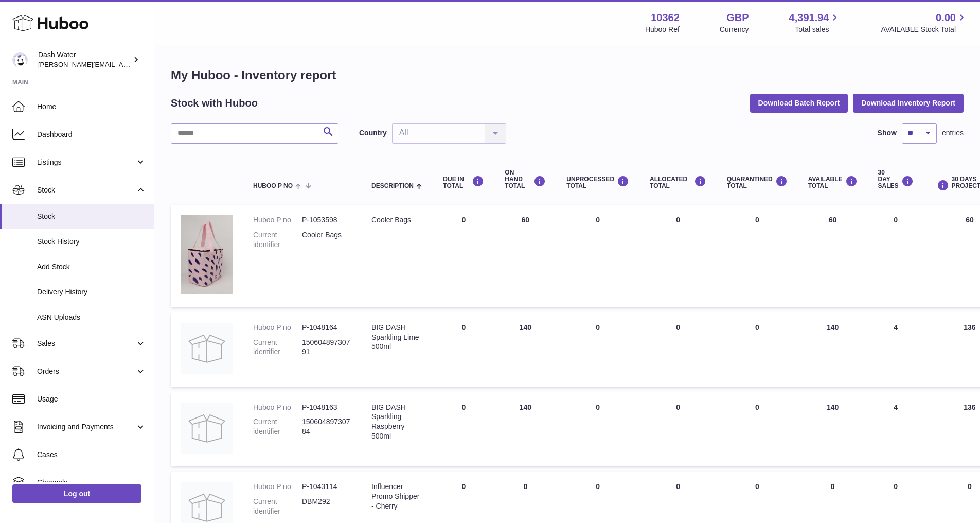 The width and height of the screenshot is (980, 523). Describe the element at coordinates (665, 18) in the screenshot. I see `strong: 10362` at that location.